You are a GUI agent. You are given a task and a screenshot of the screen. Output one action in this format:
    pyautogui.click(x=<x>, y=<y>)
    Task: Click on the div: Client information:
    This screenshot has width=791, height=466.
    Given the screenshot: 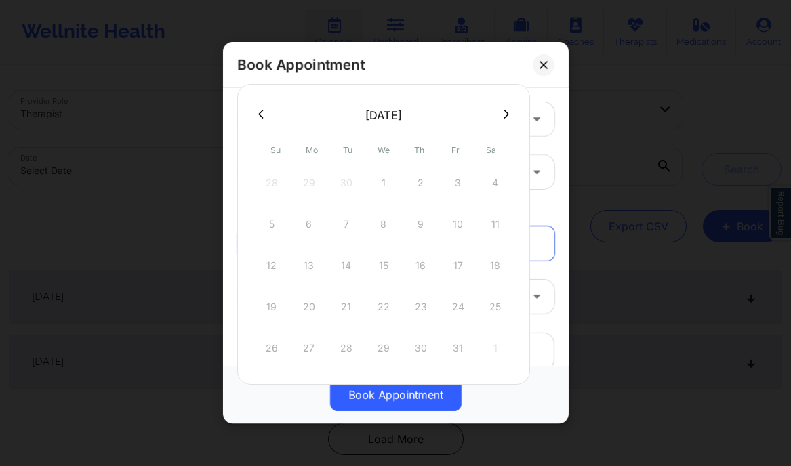 What is the action you would take?
    pyautogui.click(x=396, y=210)
    